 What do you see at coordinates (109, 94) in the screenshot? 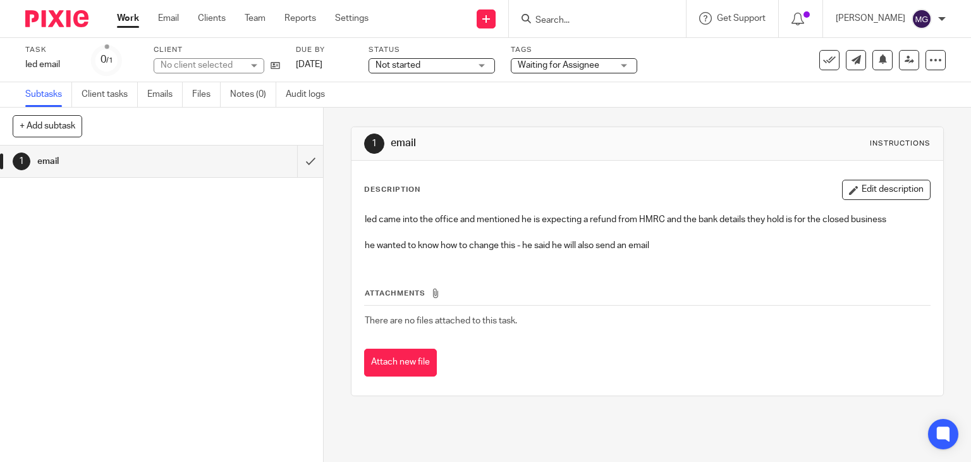
I see `a: Client tasks` at bounding box center [109, 94].